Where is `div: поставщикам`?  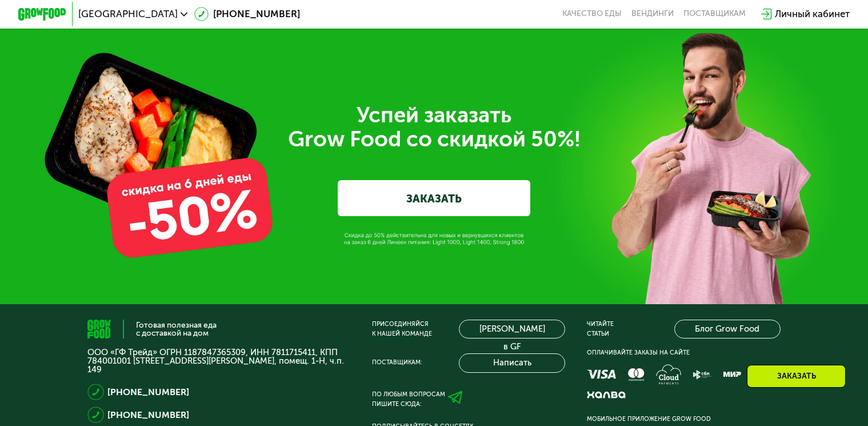
div: поставщикам is located at coordinates (714, 14).